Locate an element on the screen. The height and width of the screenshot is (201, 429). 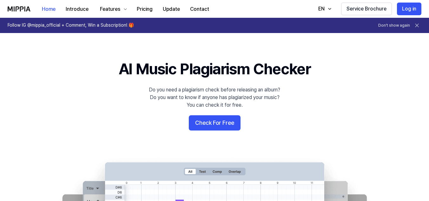
button: Don't show again is located at coordinates (394, 25).